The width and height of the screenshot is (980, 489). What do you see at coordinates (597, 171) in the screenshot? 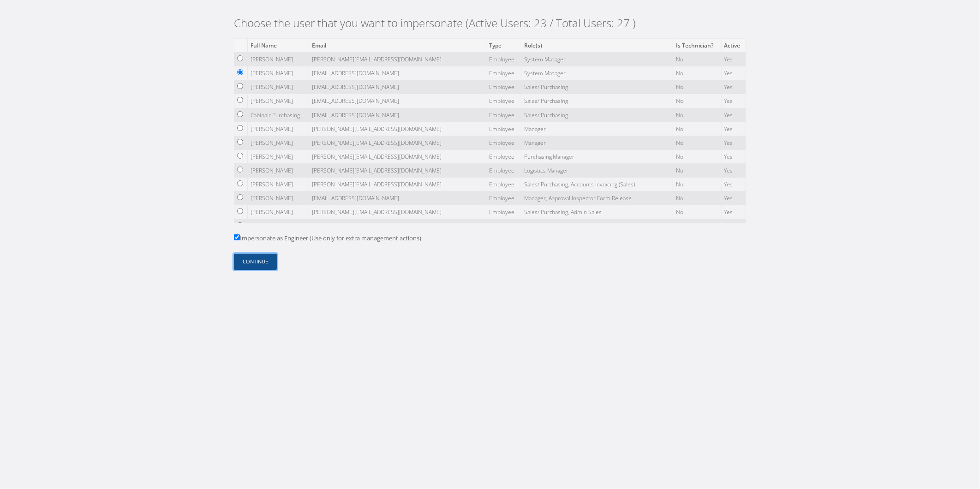
I see `td: Logistics Manager` at bounding box center [597, 171].